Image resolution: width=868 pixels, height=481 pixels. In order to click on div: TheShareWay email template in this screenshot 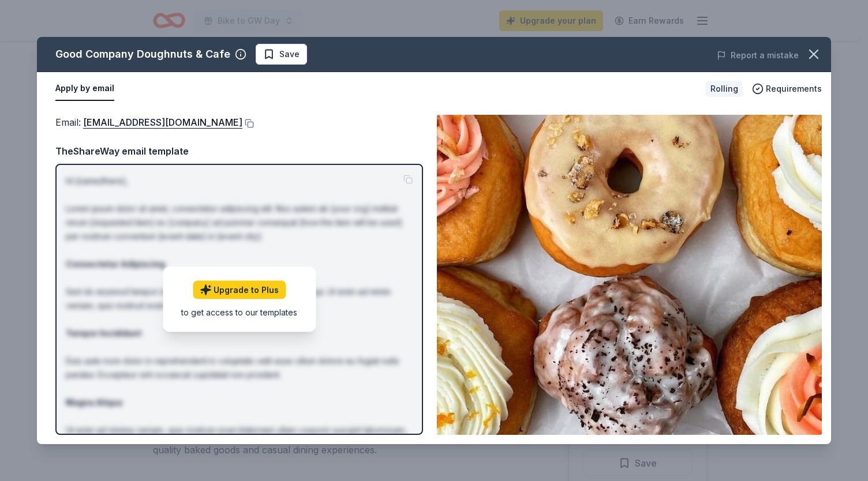, I will do `click(239, 151)`.